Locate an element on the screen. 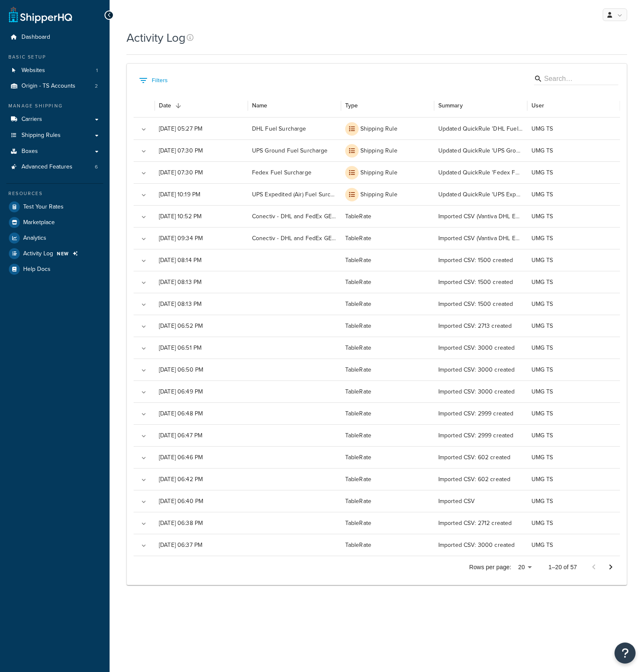  span: Boxes is located at coordinates (30, 151).